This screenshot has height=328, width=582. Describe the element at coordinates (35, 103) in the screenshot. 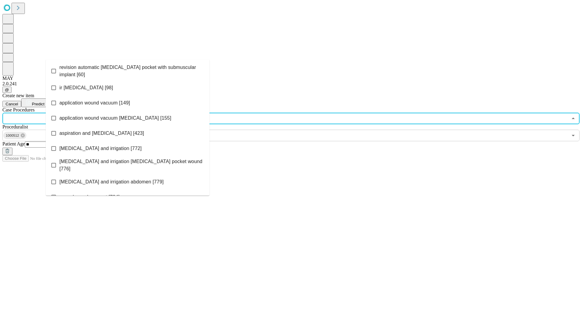

I see `button: Predict` at that location.